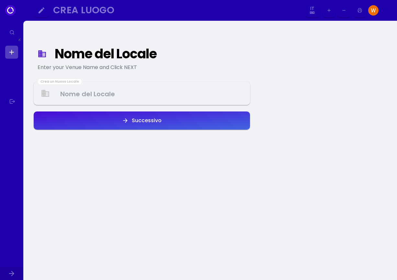 The height and width of the screenshot is (280, 397). Describe the element at coordinates (145, 120) in the screenshot. I see `div: Successivo` at that location.